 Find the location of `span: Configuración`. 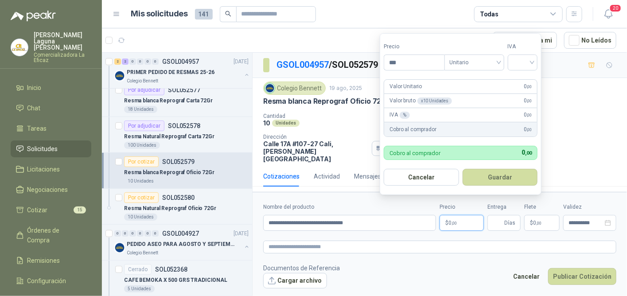

span: Configuración is located at coordinates (47, 281).